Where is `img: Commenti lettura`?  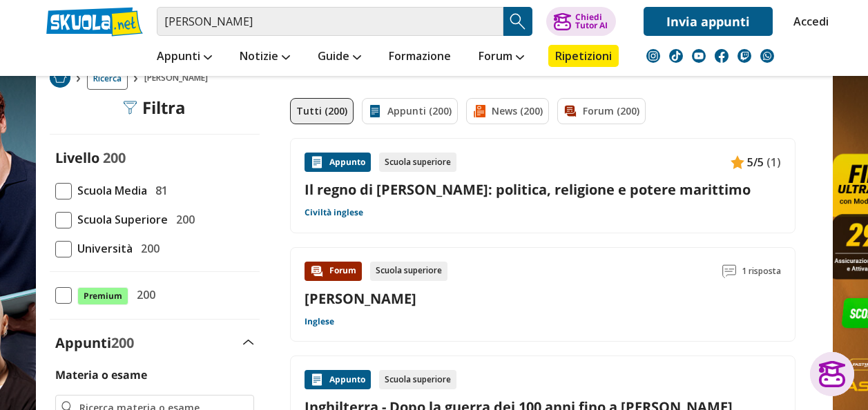 img: Commenti lettura is located at coordinates (729, 271).